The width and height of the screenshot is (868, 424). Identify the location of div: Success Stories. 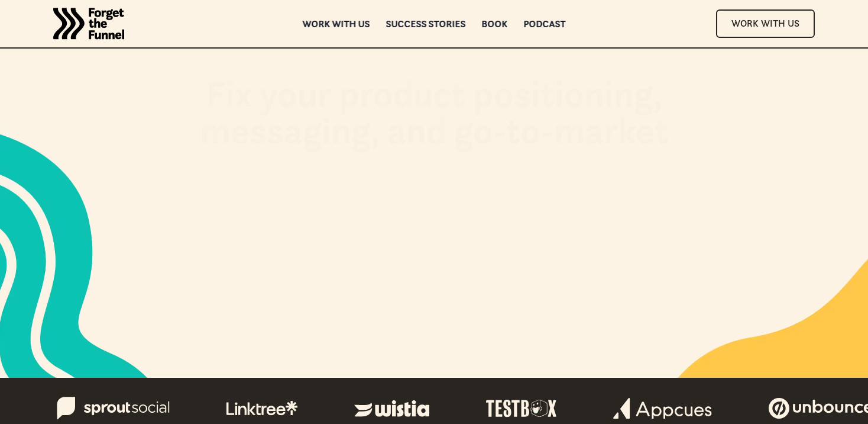
(426, 24).